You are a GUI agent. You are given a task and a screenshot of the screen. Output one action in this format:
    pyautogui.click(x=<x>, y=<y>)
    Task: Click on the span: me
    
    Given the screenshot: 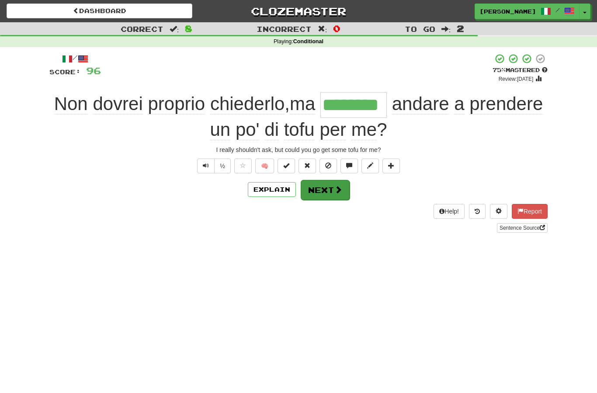 What is the action you would take?
    pyautogui.click(x=364, y=130)
    